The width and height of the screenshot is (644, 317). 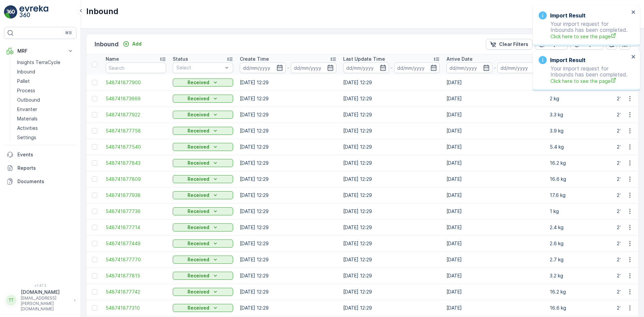 What do you see at coordinates (136, 147) in the screenshot?
I see `a: 548741877540` at bounding box center [136, 147].